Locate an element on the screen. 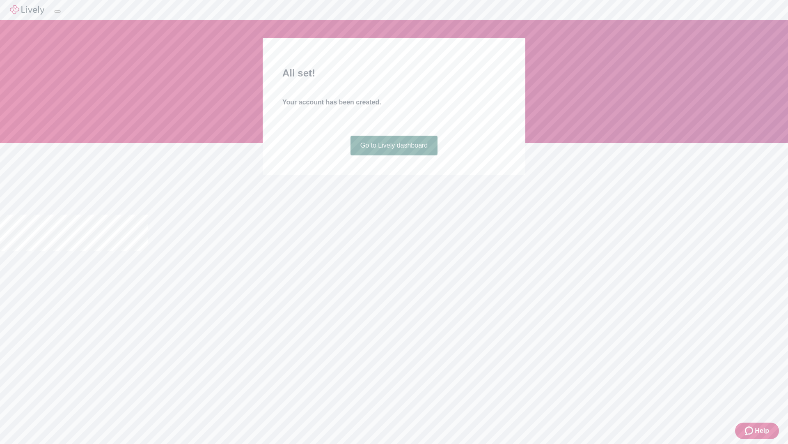 The width and height of the screenshot is (788, 444). h2: All set! is located at coordinates (394, 73).